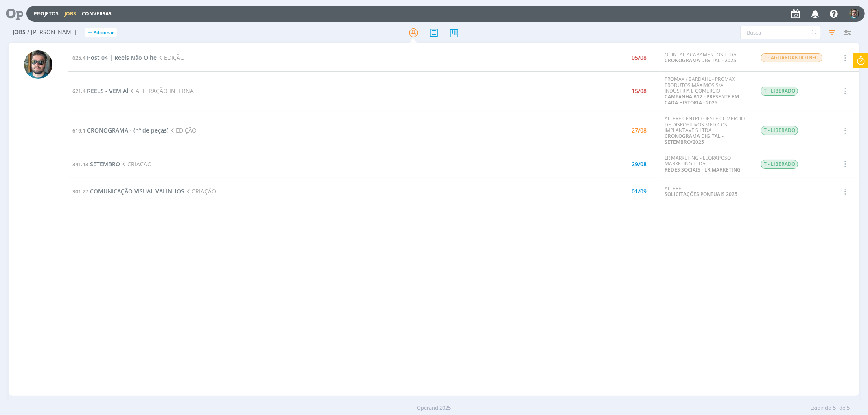 The height and width of the screenshot is (415, 868). Describe the element at coordinates (706, 91) in the screenshot. I see `div: PROMAX / BARDAHL - PROMAX PRODUTOS MÁXIMOS S/A INDÚSTRIA E COMÉRCIO` at that location.